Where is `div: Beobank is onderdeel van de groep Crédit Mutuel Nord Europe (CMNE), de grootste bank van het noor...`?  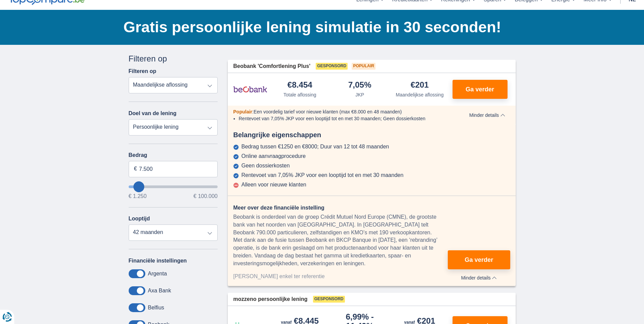
div: Beobank is onderdeel van de groep Crédit Mutuel Nord Europe (CMNE), de grootste bank van het noor... is located at coordinates (341, 241).